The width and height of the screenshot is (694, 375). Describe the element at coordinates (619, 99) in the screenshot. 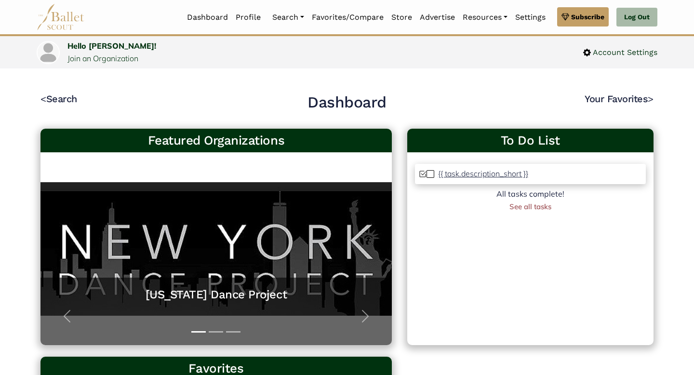

I see `a: Your Favorites` at that location.